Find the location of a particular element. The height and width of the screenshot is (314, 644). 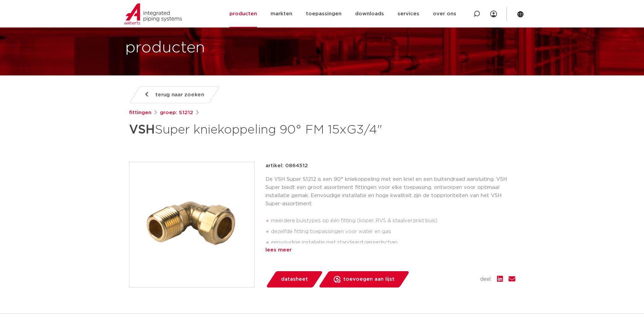

span: datasheet is located at coordinates (294, 279).